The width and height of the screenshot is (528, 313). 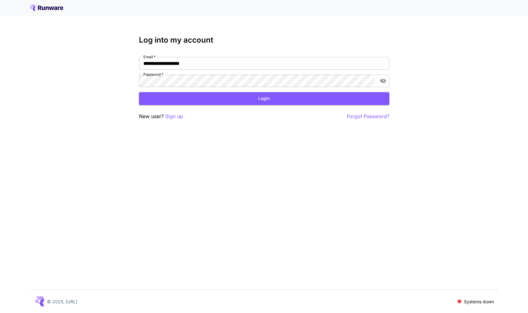 What do you see at coordinates (264, 40) in the screenshot?
I see `h3: Log into my account` at bounding box center [264, 40].